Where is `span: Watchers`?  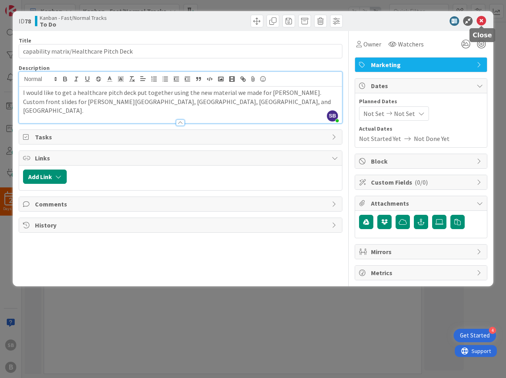
span: Watchers is located at coordinates (411, 44).